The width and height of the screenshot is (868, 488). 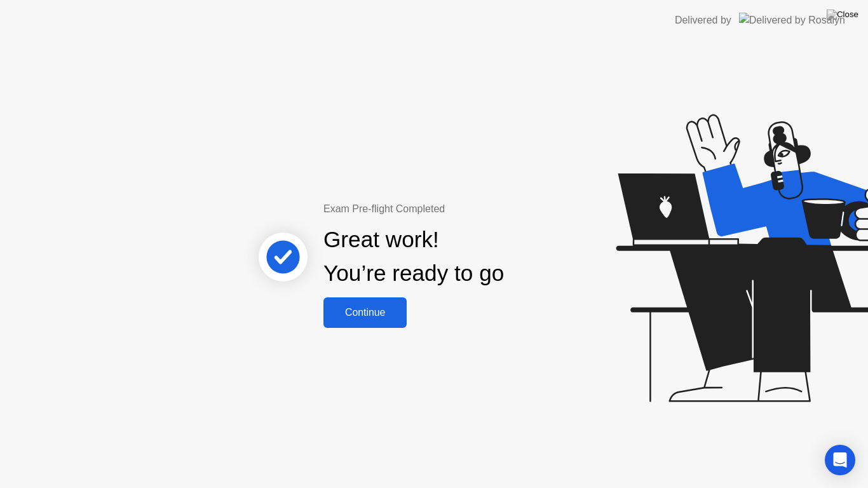 What do you see at coordinates (843, 15) in the screenshot?
I see `img: Close` at bounding box center [843, 15].